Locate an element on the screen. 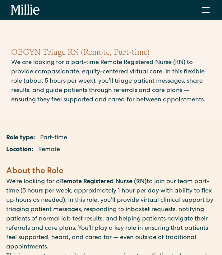 The width and height of the screenshot is (222, 255). p: Role type: is located at coordinates (20, 138).